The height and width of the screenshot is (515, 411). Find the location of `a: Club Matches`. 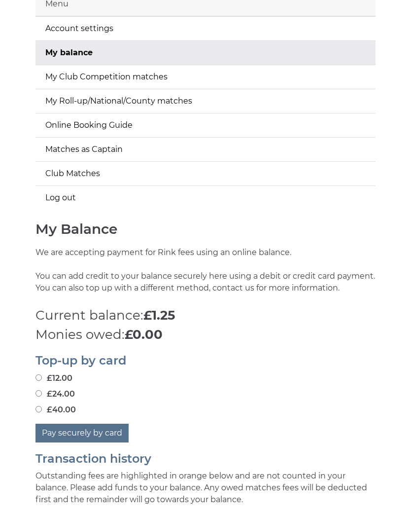

a: Club Matches is located at coordinates (206, 174).